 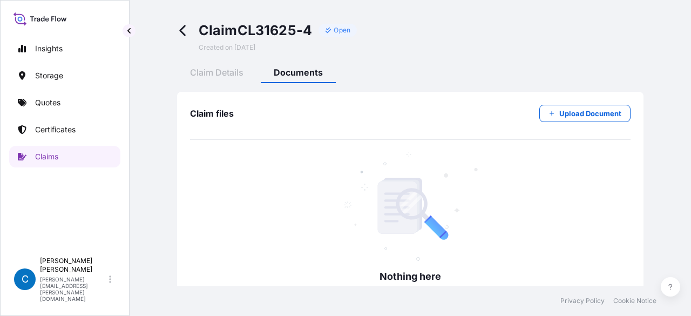 I want to click on p: Privacy Policy, so click(x=582, y=301).